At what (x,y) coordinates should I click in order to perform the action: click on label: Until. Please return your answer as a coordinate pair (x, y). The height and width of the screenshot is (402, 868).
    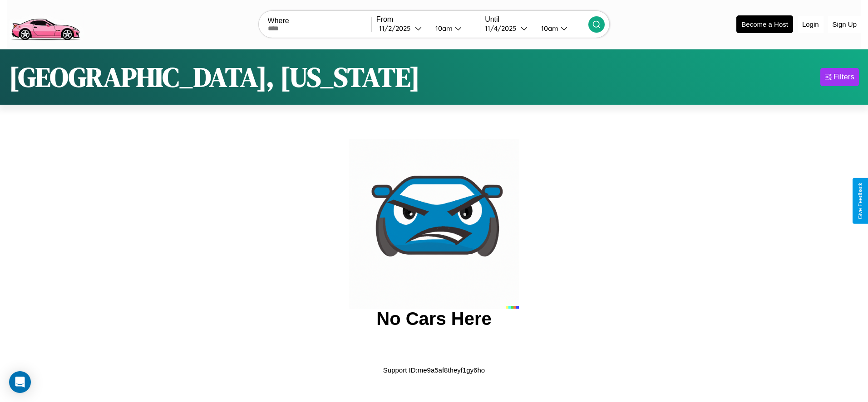
    Looking at the image, I should click on (536, 20).